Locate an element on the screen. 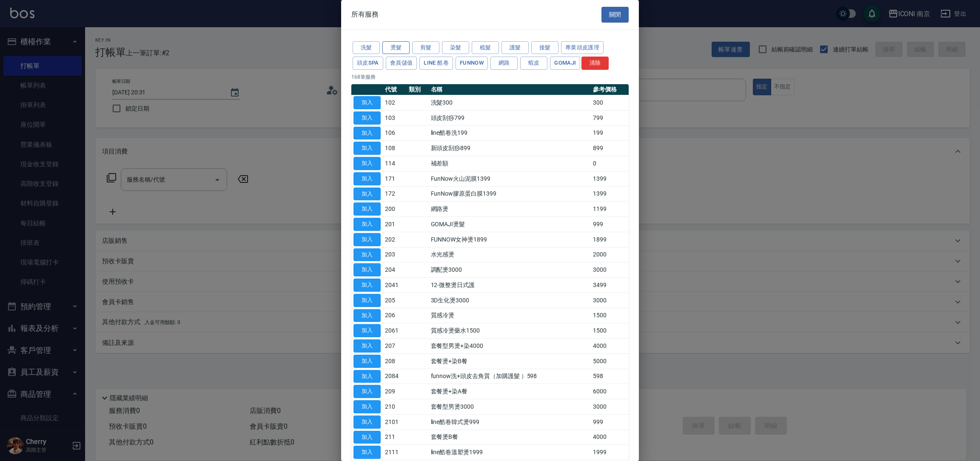 The width and height of the screenshot is (980, 461). td: 2111 is located at coordinates (395, 452).